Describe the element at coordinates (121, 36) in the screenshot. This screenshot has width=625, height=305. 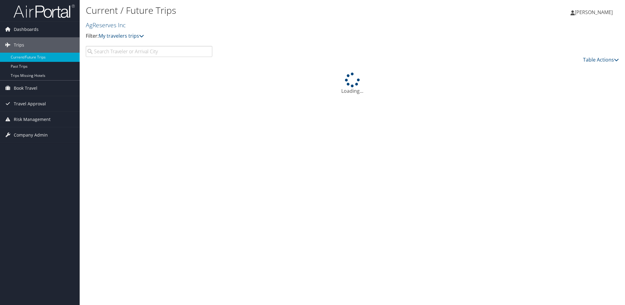
I see `a: My travelers trips` at that location.